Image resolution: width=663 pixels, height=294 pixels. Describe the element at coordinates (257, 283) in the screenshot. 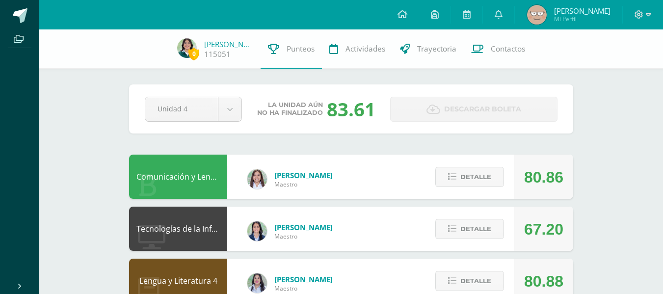

I see `img: df6a3bad71d85cf97c4a6d1acf904499.png` at that location.